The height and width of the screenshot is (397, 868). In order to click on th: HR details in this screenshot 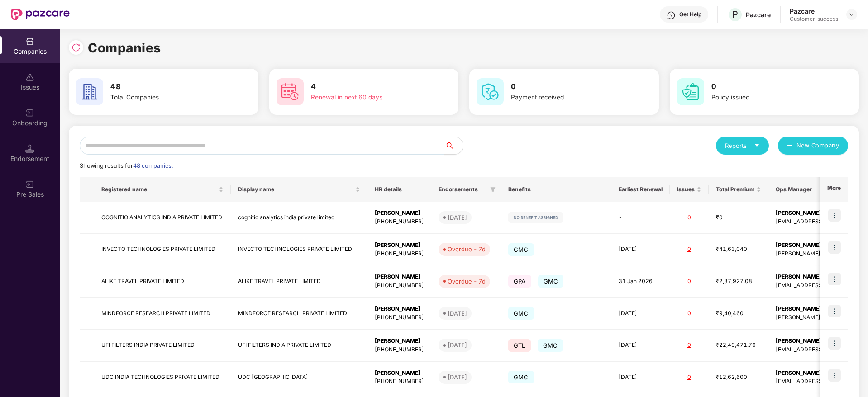, I will do `click(399, 190)`.